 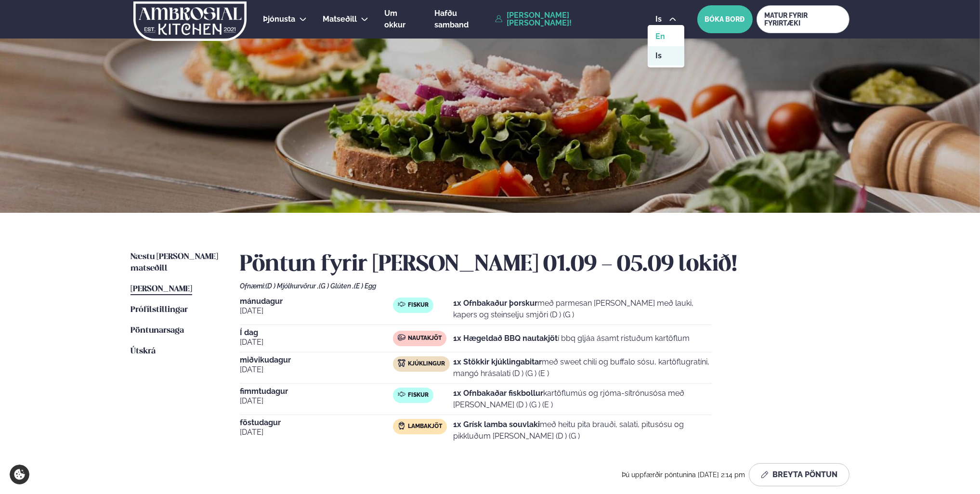 What do you see at coordinates (506, 338) in the screenshot?
I see `strong: 1x Hægeldað BBQ nautakjöt` at bounding box center [506, 338].